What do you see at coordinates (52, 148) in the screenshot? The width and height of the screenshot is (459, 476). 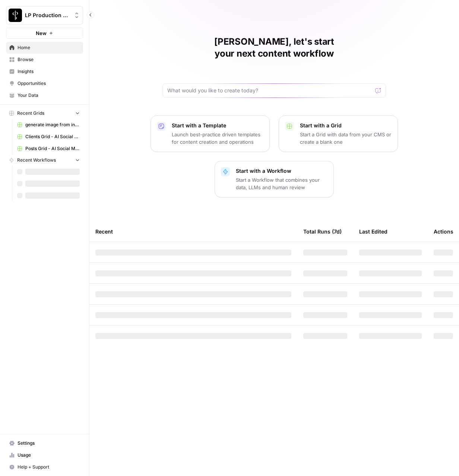 I see `span: Posts Grid - AI Social Media` at bounding box center [52, 148].